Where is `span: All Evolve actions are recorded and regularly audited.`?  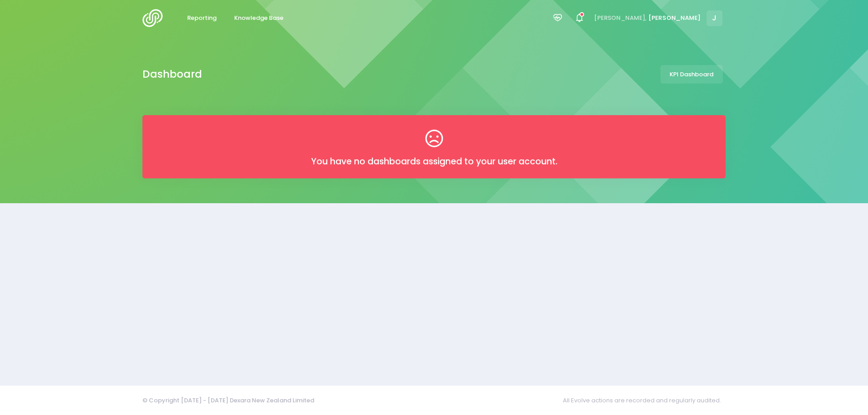 span: All Evolve actions are recorded and regularly audited. is located at coordinates (644, 400).